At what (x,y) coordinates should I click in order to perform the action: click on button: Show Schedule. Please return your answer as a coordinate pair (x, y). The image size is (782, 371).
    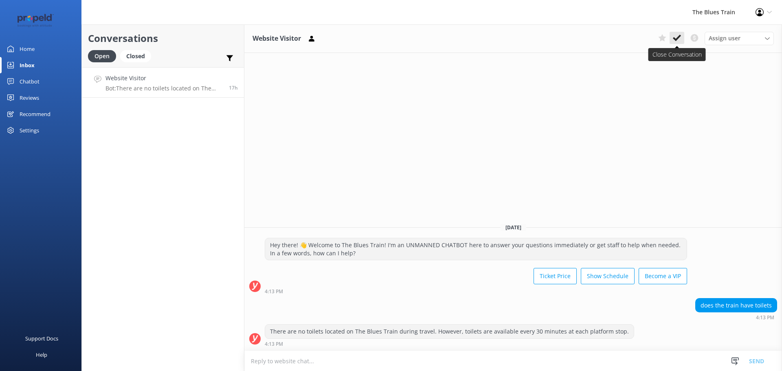
    Looking at the image, I should click on (608, 276).